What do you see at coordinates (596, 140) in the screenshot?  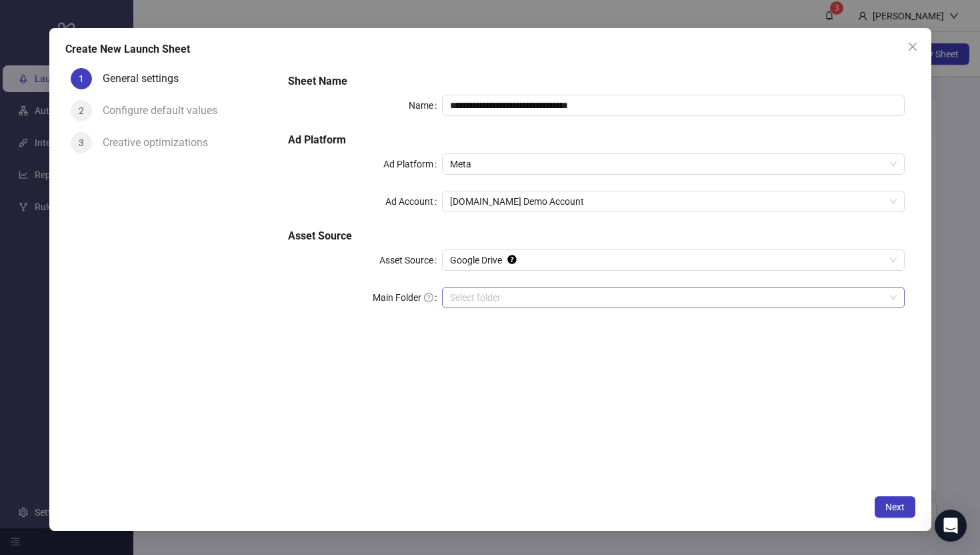 I see `h5: Ad Platform` at bounding box center [596, 140].